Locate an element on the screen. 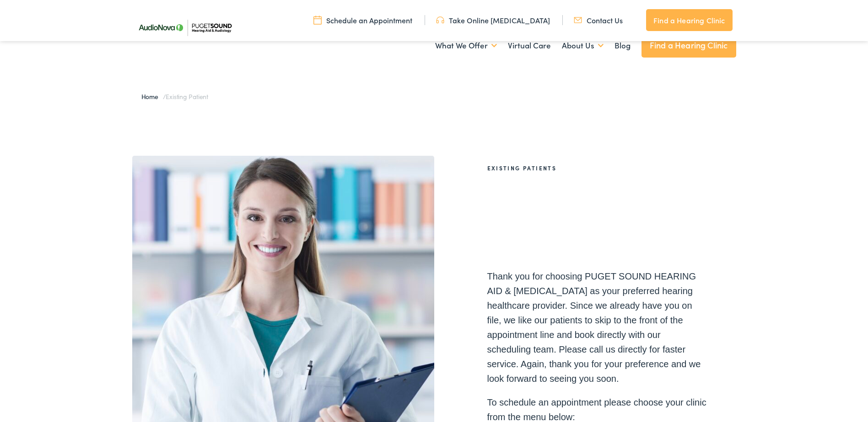  a: Blog is located at coordinates (622, 45).